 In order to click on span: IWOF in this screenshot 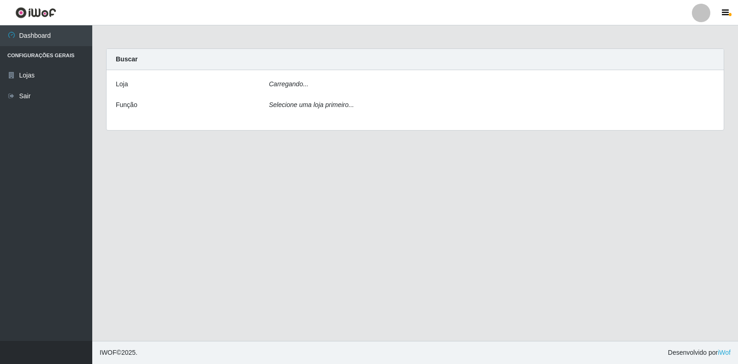, I will do `click(108, 353)`.